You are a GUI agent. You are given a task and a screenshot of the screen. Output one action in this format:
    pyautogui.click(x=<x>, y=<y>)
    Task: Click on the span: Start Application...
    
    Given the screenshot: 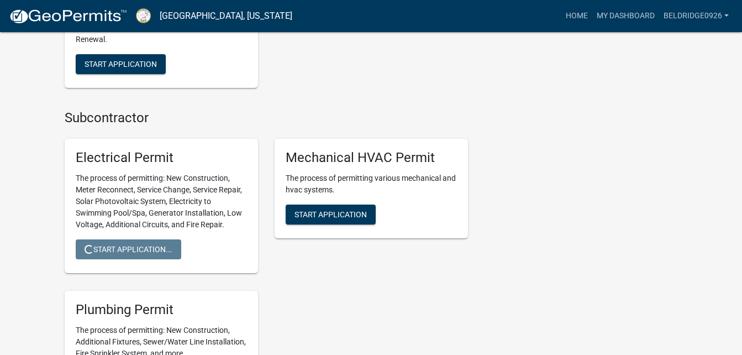 What is the action you would take?
    pyautogui.click(x=128, y=249)
    